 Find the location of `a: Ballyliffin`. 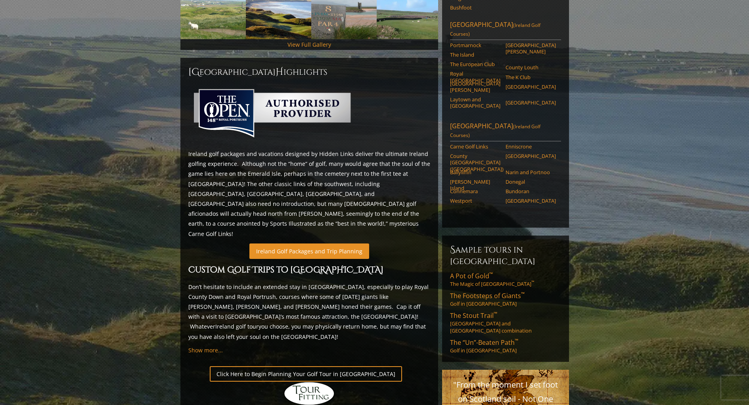

a: Ballyliffin is located at coordinates (475, 172).